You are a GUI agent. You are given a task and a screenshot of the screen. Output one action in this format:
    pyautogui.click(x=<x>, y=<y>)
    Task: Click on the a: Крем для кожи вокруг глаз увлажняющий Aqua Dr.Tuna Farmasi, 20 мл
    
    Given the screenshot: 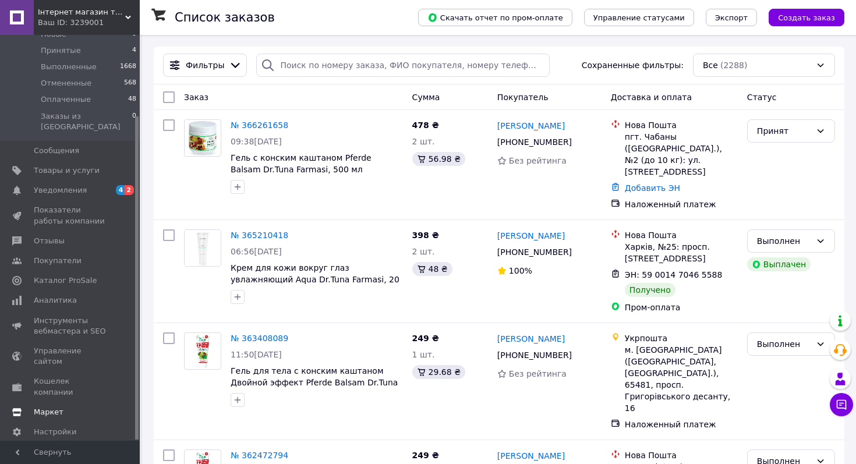 What is the action you would take?
    pyautogui.click(x=315, y=280)
    